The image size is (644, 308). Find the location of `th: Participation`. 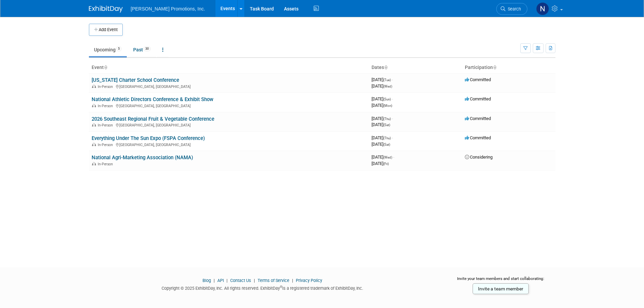

th: Participation is located at coordinates (509, 67).